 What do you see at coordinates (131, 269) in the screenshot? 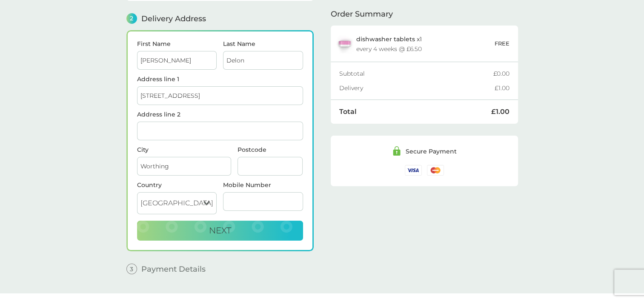
I see `span: 3` at bounding box center [131, 269].